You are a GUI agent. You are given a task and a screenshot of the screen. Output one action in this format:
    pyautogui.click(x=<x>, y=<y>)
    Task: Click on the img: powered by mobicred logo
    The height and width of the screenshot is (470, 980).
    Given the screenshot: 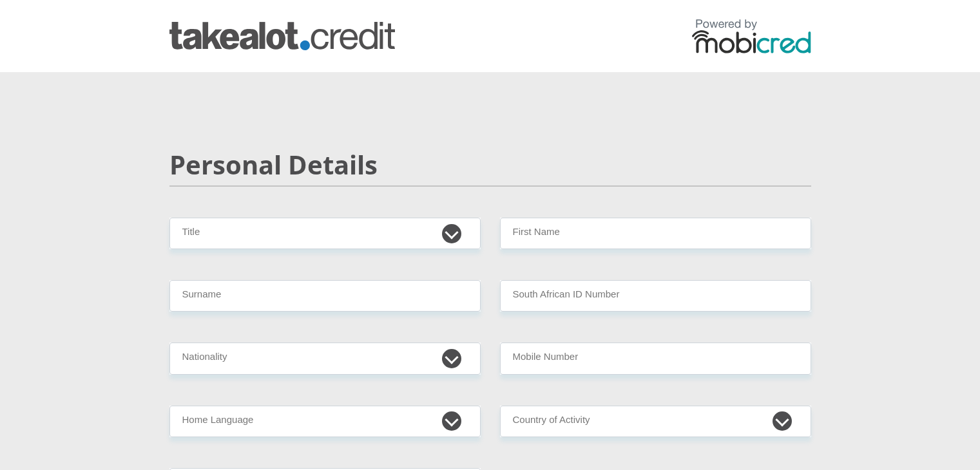 What is the action you would take?
    pyautogui.click(x=751, y=36)
    